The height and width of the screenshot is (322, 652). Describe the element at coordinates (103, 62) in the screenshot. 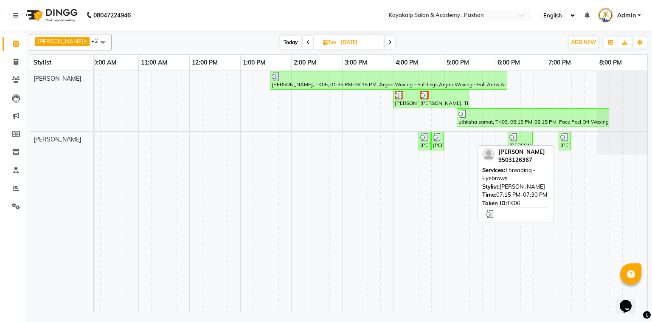

I see `a: 10:00 AM` at that location.